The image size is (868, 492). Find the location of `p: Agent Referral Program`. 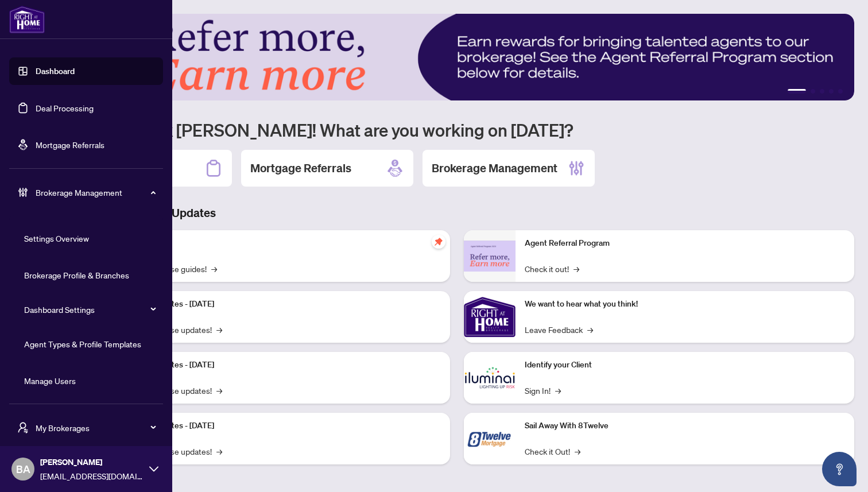

p: Agent Referral Program is located at coordinates (684, 243).